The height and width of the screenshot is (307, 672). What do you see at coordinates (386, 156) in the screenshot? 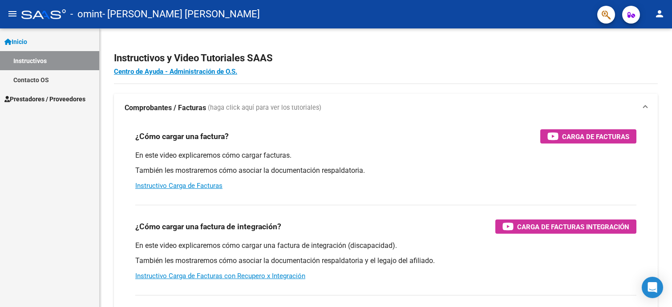
I see `p: En este video explicaremos cómo cargar facturas.` at bounding box center [386, 156].